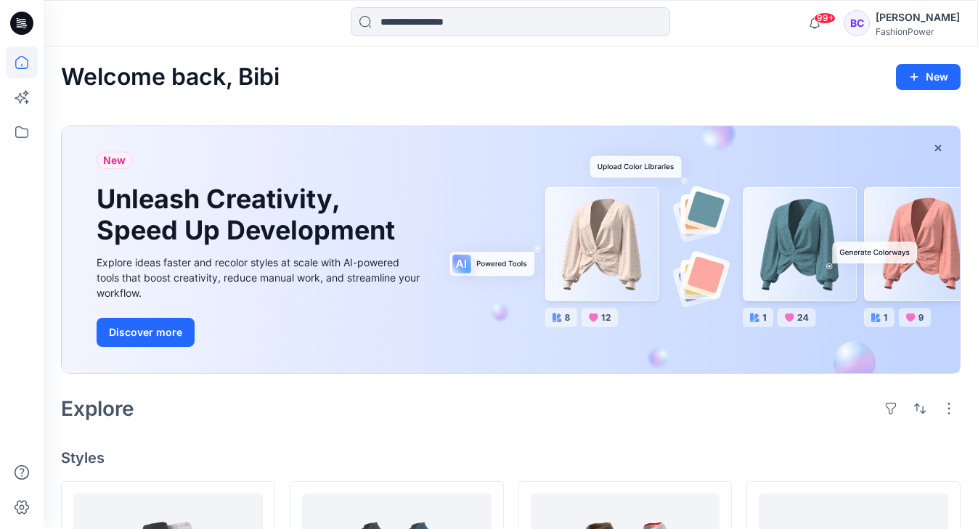 This screenshot has width=978, height=529. What do you see at coordinates (917, 31) in the screenshot?
I see `div: FashionPower` at bounding box center [917, 31].